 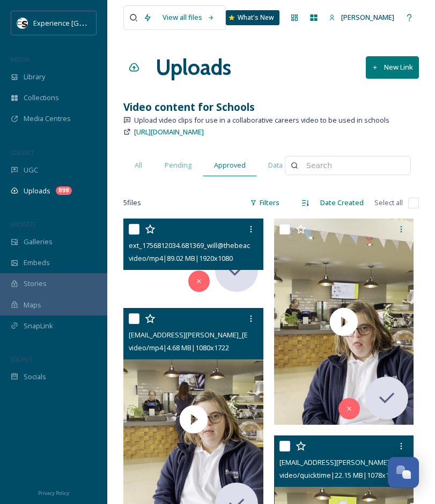 I want to click on div: Filters, so click(x=264, y=202).